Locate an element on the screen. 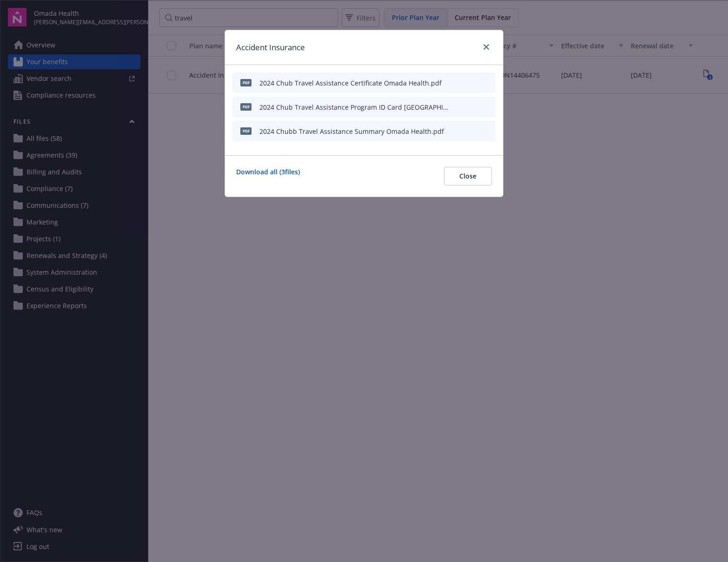  div: 2024 Chubb Travel Assistance Summary Omada Health.pdf is located at coordinates (351, 131).